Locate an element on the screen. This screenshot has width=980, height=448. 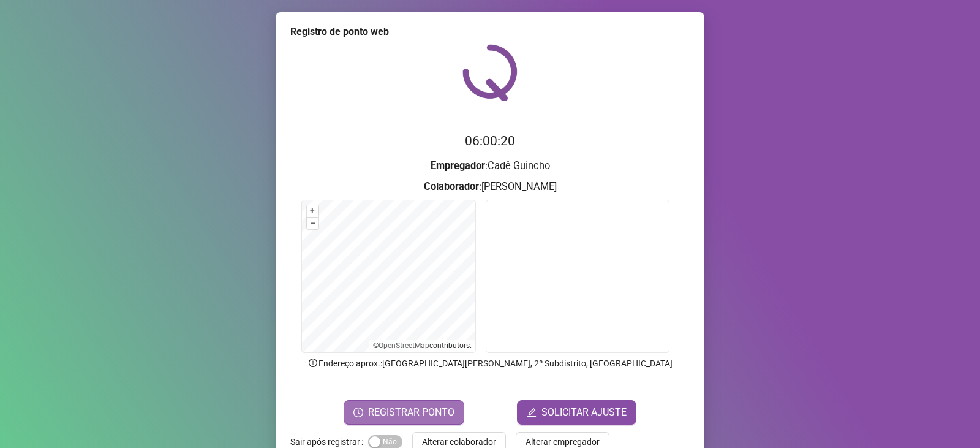
strong: Colaborador is located at coordinates (452, 187).